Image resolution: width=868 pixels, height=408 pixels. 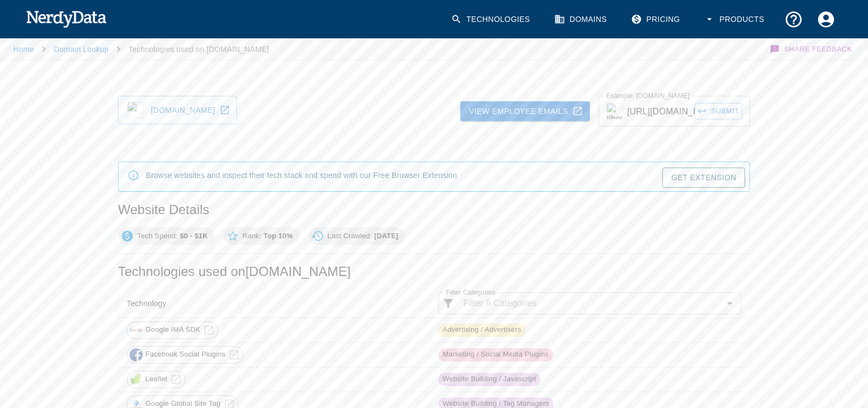 I want to click on span: Tech Spend:, so click(x=172, y=236).